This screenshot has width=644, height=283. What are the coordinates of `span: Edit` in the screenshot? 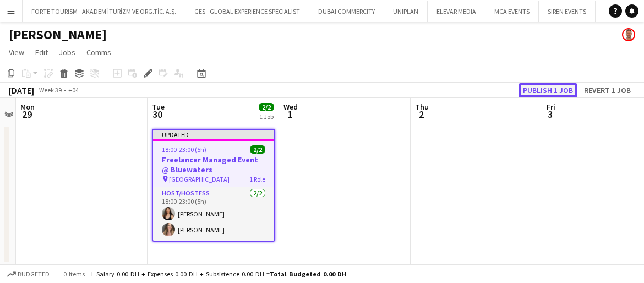 It's located at (42, 52).